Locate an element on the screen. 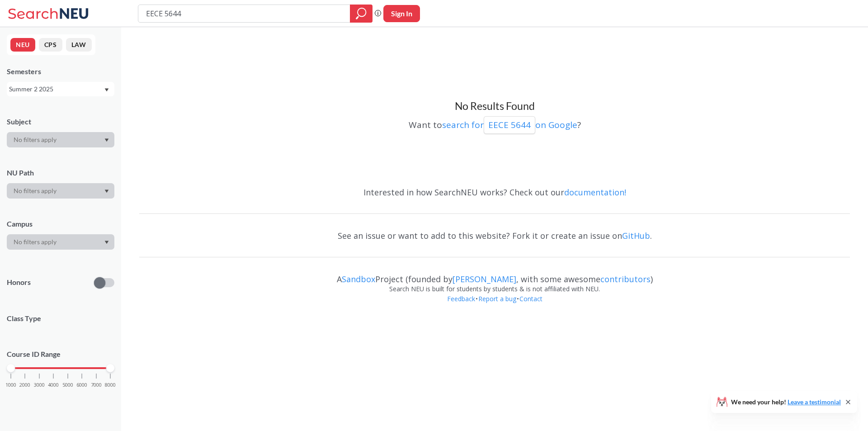 The image size is (868, 431). span: Class Type is located at coordinates (61, 318).